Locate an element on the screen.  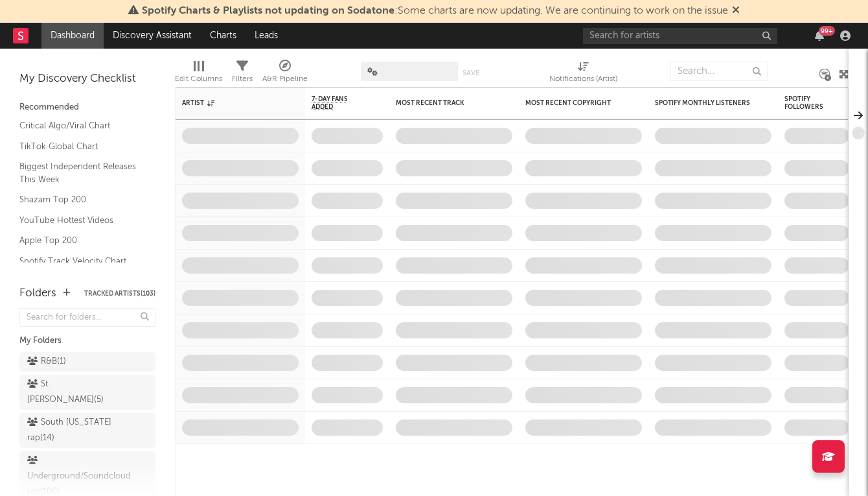
a: Biggest Independent Releases This Week is located at coordinates (81, 173).